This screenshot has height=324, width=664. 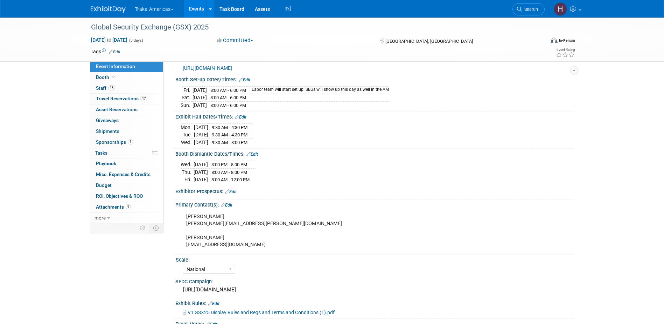 I want to click on img: Format-Inperson.png, so click(x=554, y=40).